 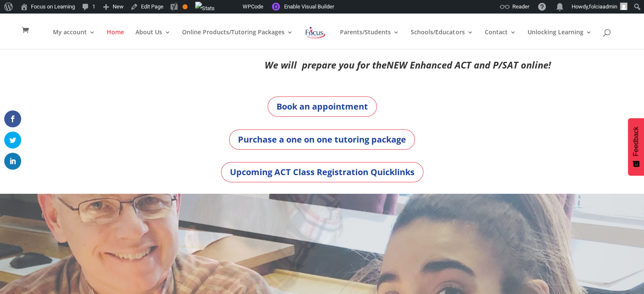 I want to click on a: Parents/Students, so click(x=370, y=39).